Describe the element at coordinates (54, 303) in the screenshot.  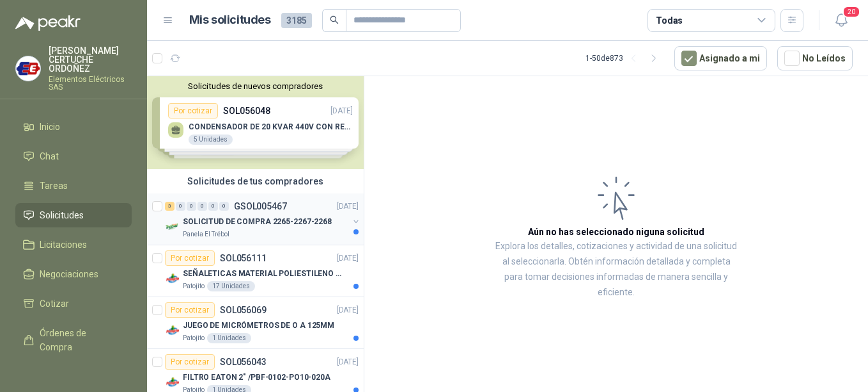
I see `span: Cotizar` at that location.